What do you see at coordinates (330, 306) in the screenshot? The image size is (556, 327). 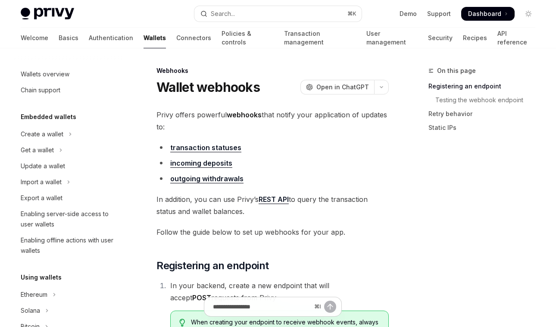 I see `button: Send message` at bounding box center [330, 306].